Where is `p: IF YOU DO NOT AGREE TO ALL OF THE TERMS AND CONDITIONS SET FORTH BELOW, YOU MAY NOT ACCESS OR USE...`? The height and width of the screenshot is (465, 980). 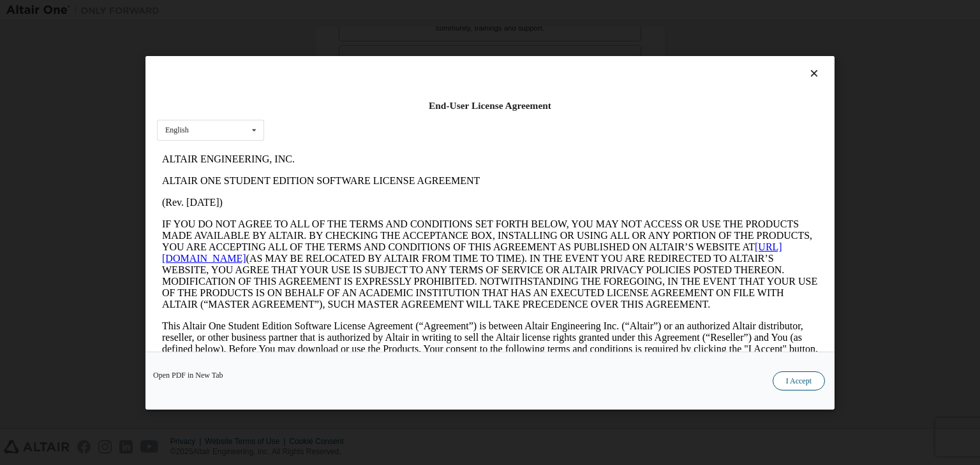
p: IF YOU DO NOT AGREE TO ALL OF THE TERMS AND CONDITIONS SET FORTH BELOW, YOU MAY NOT ACCESS OR USE... is located at coordinates (333, 116).